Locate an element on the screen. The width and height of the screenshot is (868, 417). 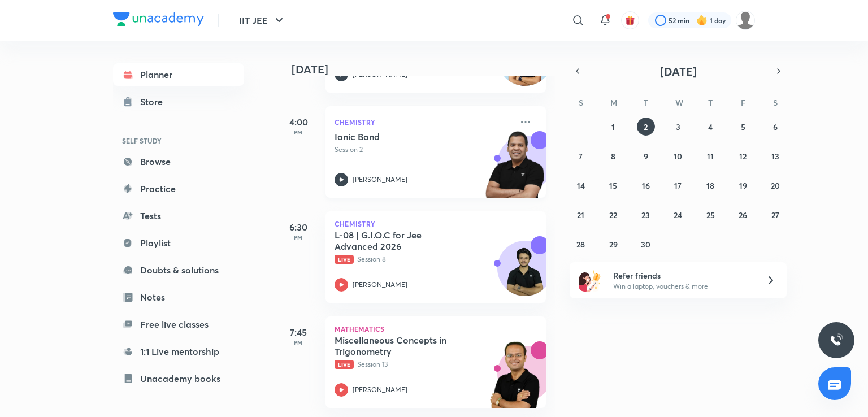
a: Company Logo is located at coordinates (158, 21).